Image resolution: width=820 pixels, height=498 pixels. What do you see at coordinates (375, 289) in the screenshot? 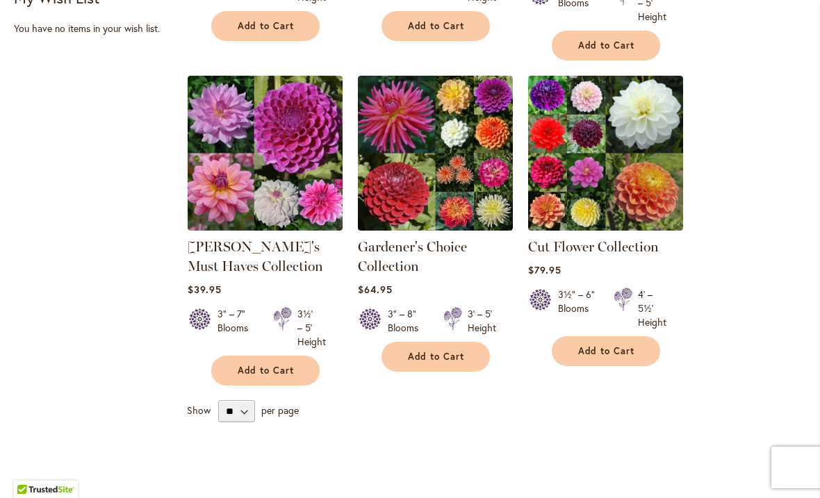
I see `span: $64.95` at bounding box center [375, 289].